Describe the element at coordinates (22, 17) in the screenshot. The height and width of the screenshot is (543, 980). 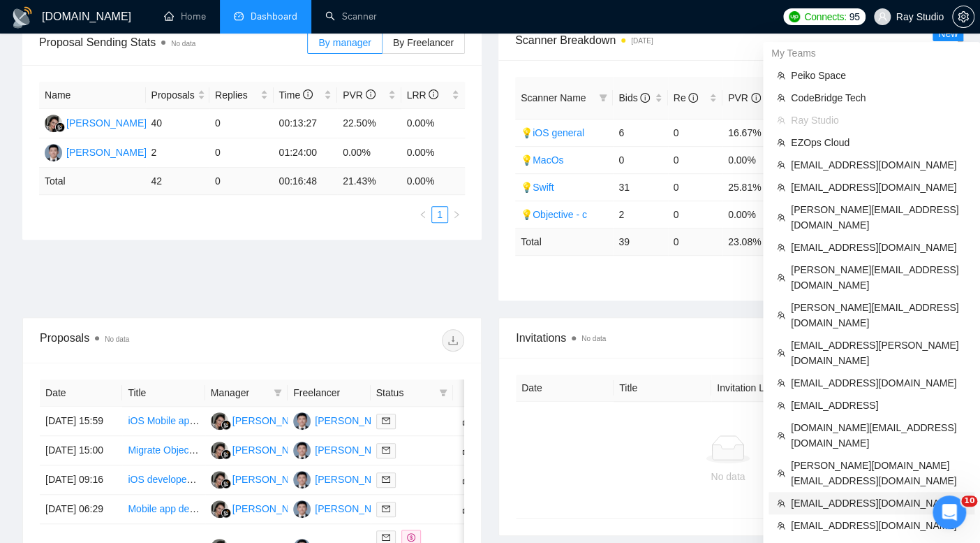
I see `img: logo` at that location.